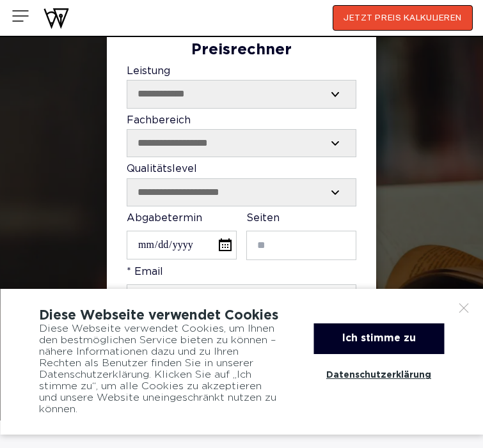 Image resolution: width=483 pixels, height=448 pixels. I want to click on div: Preisrechner, so click(241, 51).